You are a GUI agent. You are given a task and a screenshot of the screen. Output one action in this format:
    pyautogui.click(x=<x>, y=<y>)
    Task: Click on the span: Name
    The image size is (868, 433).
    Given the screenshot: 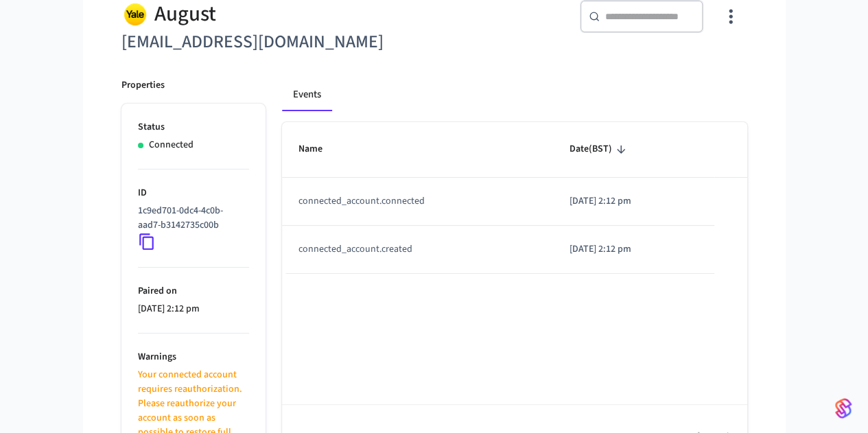 What is the action you would take?
    pyautogui.click(x=319, y=149)
    